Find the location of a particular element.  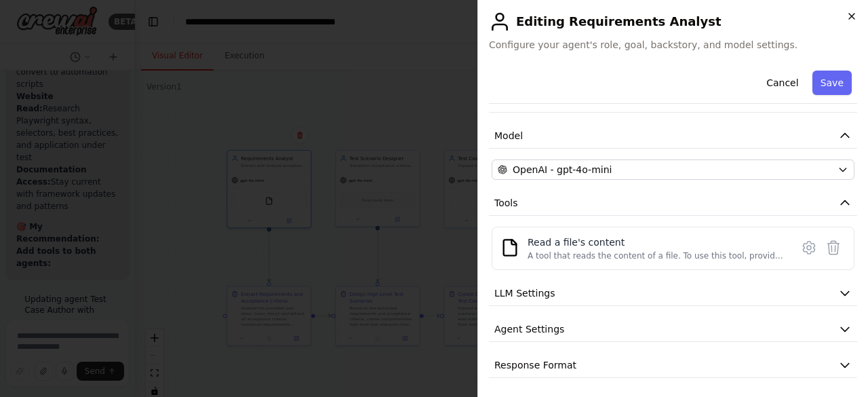

button: Save is located at coordinates (832, 83).